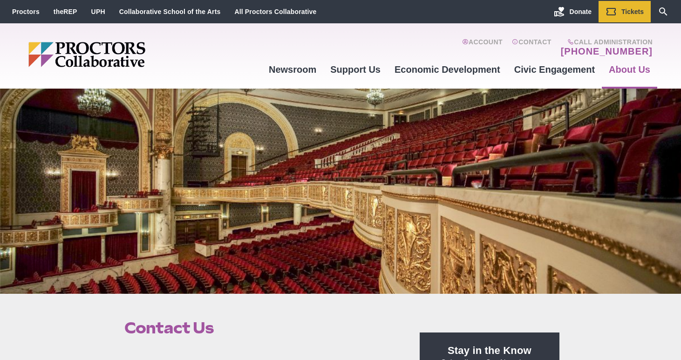 Image resolution: width=681 pixels, height=360 pixels. Describe the element at coordinates (261, 328) in the screenshot. I see `h1: Contact Us` at that location.